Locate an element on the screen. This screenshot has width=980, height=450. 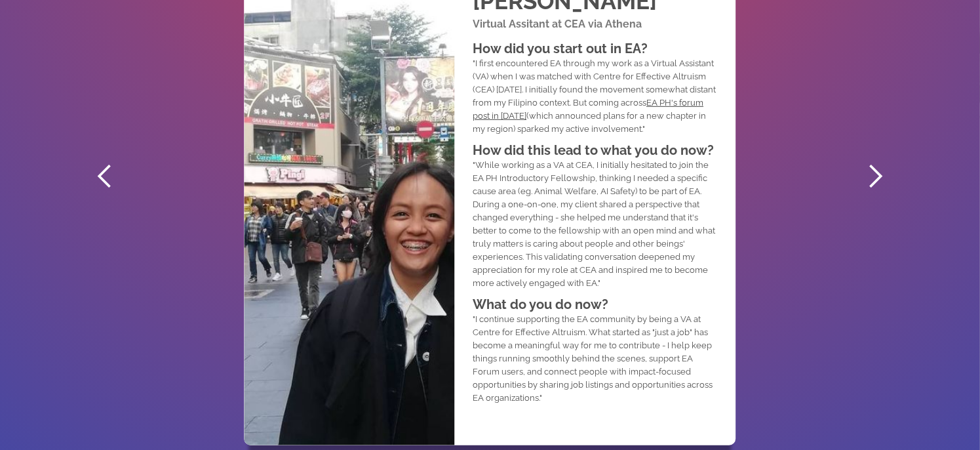
h1: Virtual Assitant at CEA via Athena is located at coordinates (594, 25).